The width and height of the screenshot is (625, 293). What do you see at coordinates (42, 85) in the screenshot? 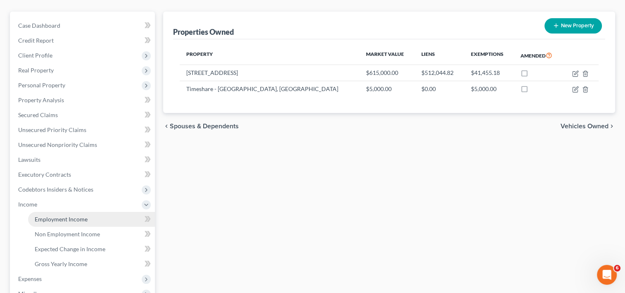
I see `span: Personal Property` at bounding box center [42, 85].